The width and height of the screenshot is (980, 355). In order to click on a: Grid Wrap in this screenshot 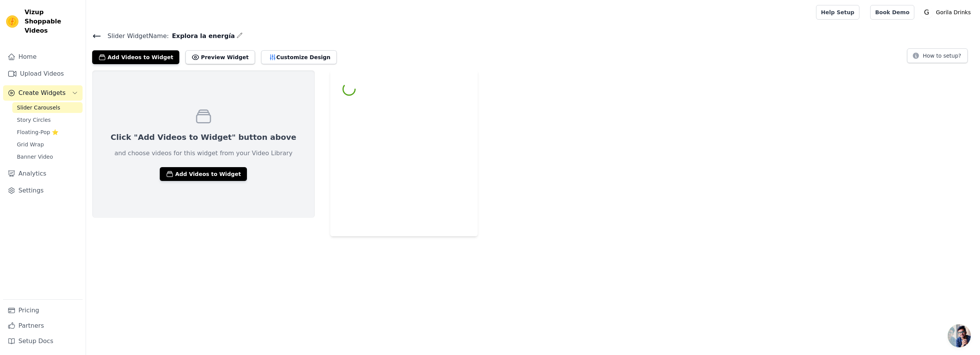, I will do `click(47, 145)`.